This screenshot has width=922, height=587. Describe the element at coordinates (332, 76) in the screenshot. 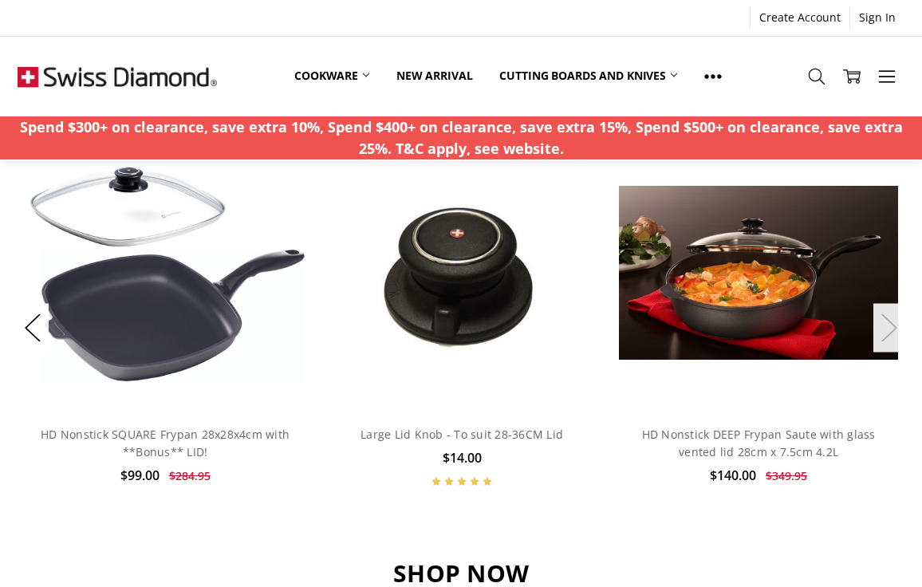

I see `a: Cookware` at that location.